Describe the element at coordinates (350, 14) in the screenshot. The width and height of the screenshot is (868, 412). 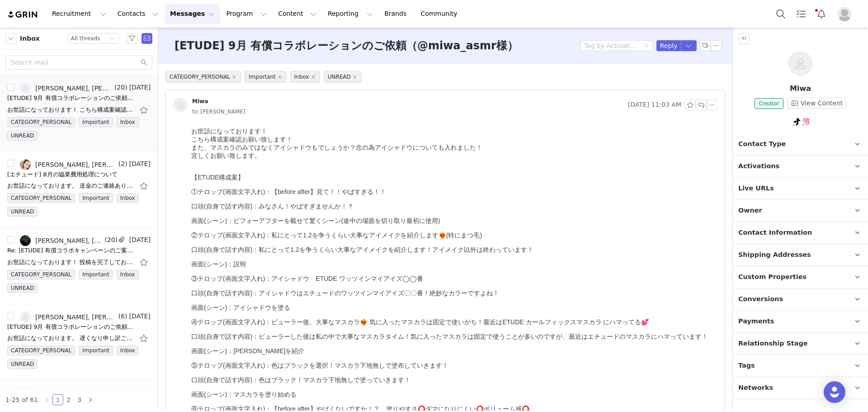
I see `button: Reporting` at that location.